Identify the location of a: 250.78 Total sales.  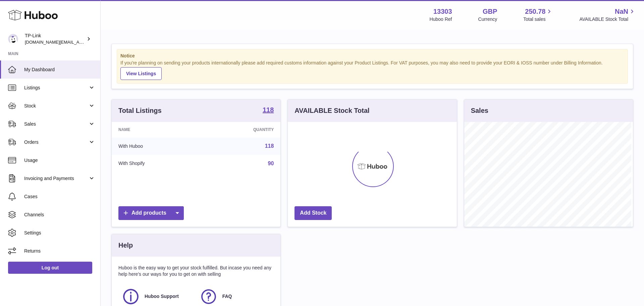
(538, 15).